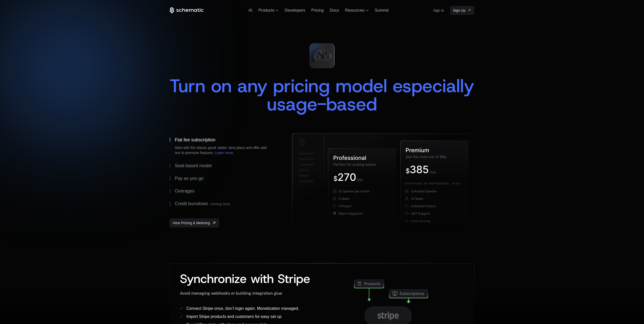 Image resolution: width=644 pixels, height=324 pixels. What do you see at coordinates (382, 10) in the screenshot?
I see `a: Summit` at bounding box center [382, 10].